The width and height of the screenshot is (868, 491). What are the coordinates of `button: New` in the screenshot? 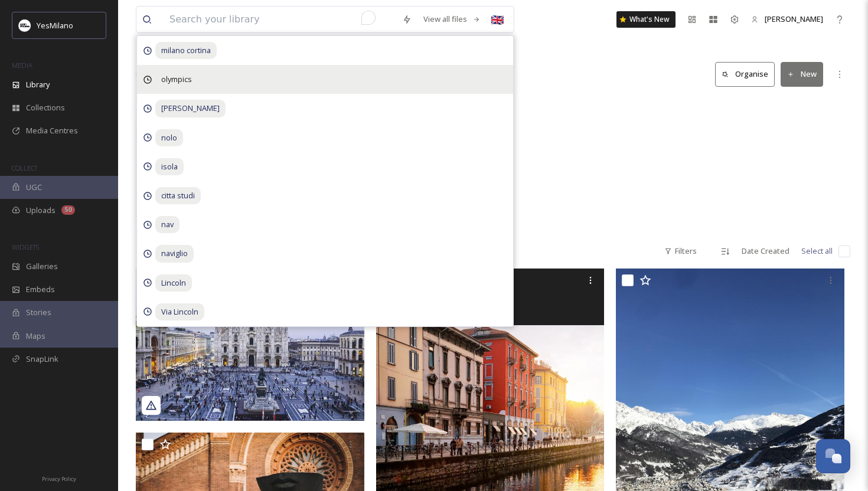 It's located at (801, 74).